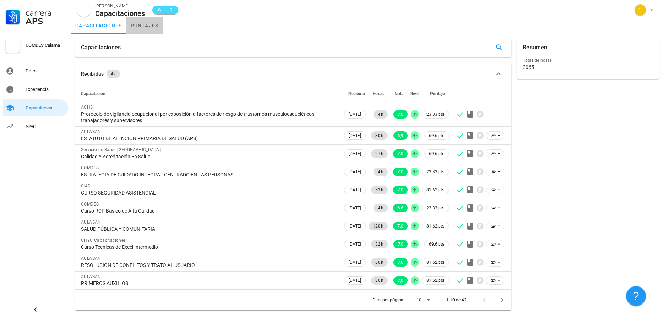 This screenshot has height=323, width=663. What do you see at coordinates (36, 108) in the screenshot?
I see `a: Capacitación` at bounding box center [36, 108].